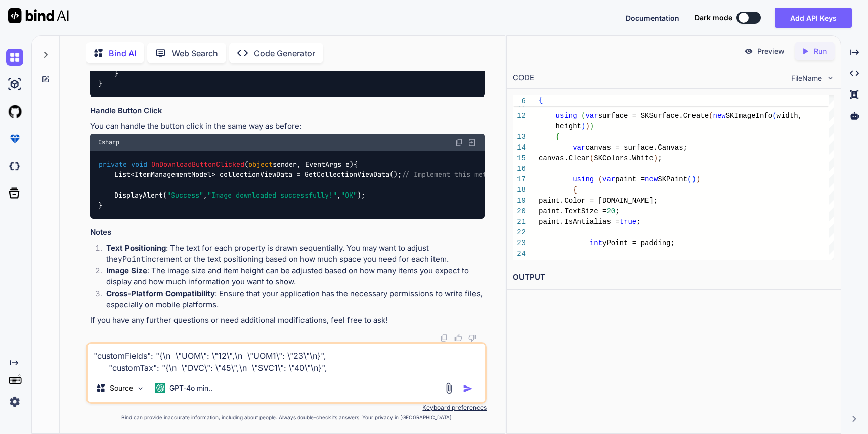  I want to click on span: yPoint = padding;, so click(638, 244).